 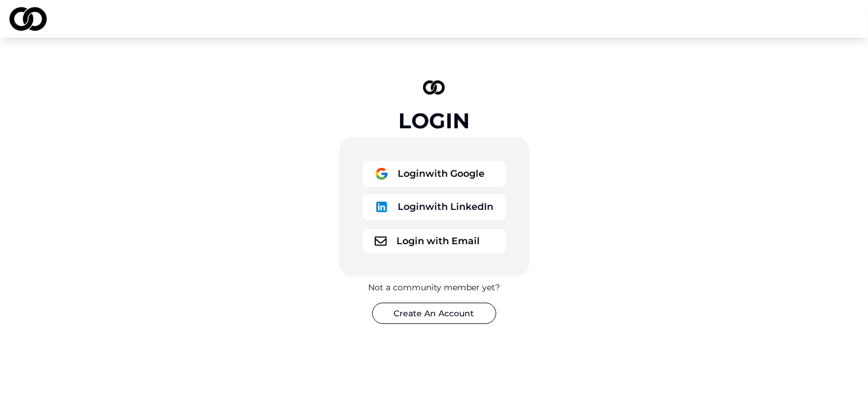 What do you see at coordinates (434, 173) in the screenshot?
I see `button: logoLoginwith Google` at bounding box center [434, 173].